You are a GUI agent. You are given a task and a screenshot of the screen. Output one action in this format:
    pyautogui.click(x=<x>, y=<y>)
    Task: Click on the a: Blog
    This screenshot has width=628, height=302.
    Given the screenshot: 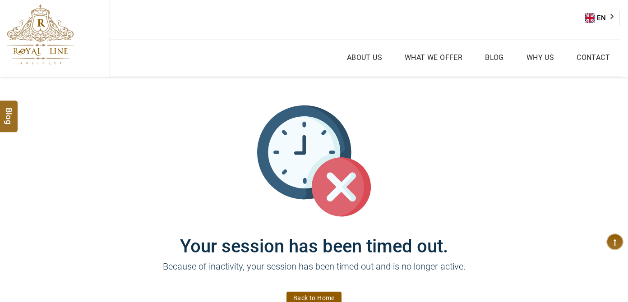 What is the action you would take?
    pyautogui.click(x=495, y=57)
    